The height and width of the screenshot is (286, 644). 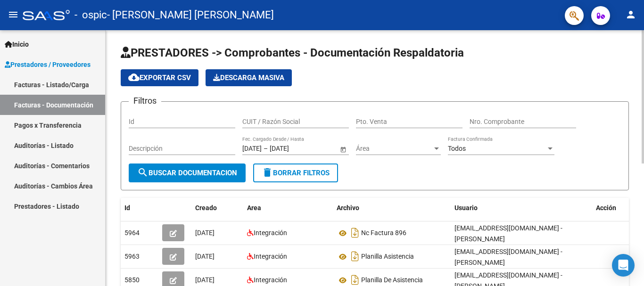 What do you see at coordinates (342, 148) in the screenshot?
I see `button: Open calendar` at bounding box center [342, 148].